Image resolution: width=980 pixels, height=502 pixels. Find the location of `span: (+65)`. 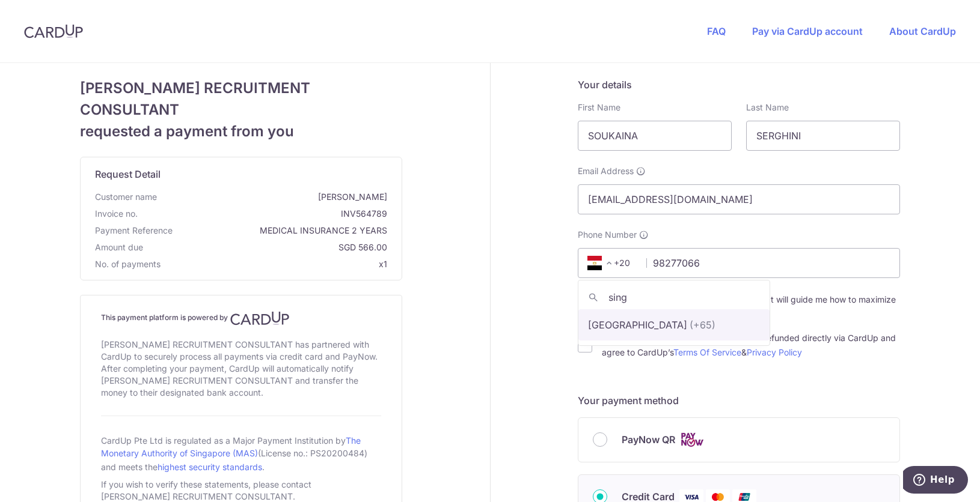

span: (+65) is located at coordinates (703, 325).